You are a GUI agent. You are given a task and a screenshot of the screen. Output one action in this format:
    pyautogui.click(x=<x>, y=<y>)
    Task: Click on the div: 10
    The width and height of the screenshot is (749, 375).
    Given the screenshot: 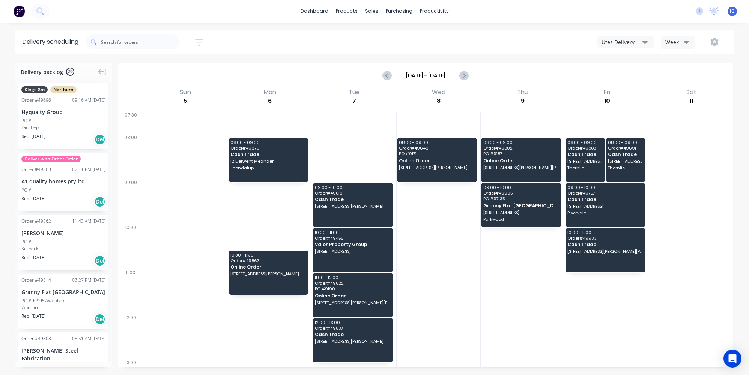 What is the action you would take?
    pyautogui.click(x=607, y=101)
    